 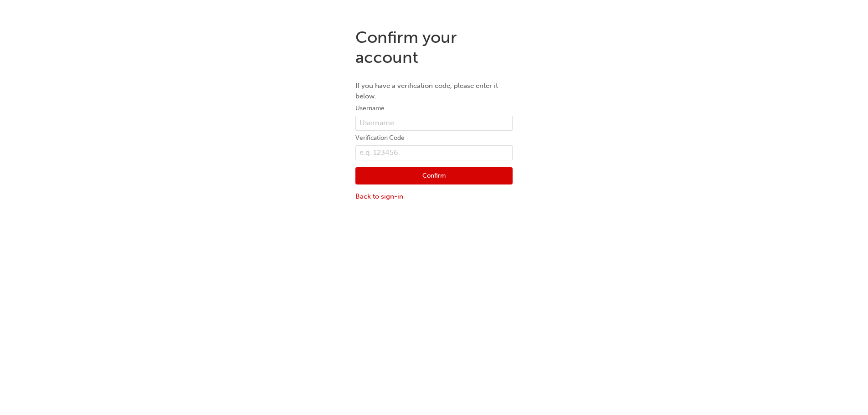 What do you see at coordinates (434, 124) in the screenshot?
I see `input: Username` at bounding box center [434, 124].